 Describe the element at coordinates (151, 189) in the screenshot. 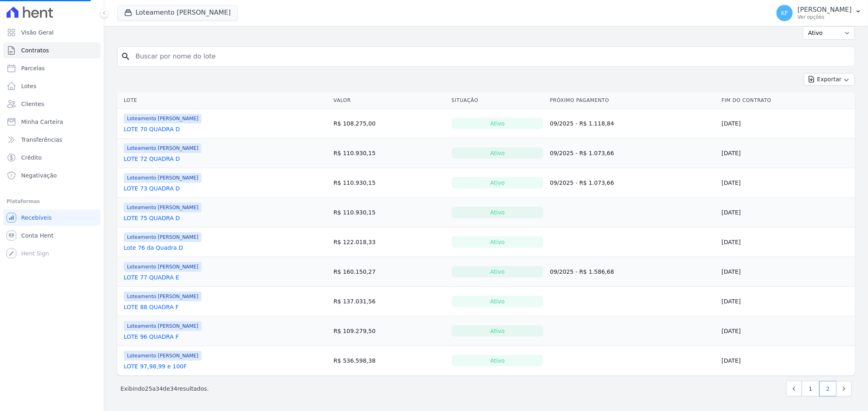

I see `a: LOTE 73 QUADRA D` at that location.